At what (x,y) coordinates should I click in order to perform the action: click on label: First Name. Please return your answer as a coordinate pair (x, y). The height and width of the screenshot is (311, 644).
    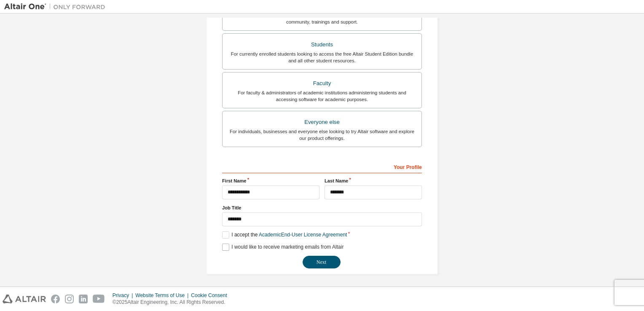
    Looking at the image, I should click on (271, 181).